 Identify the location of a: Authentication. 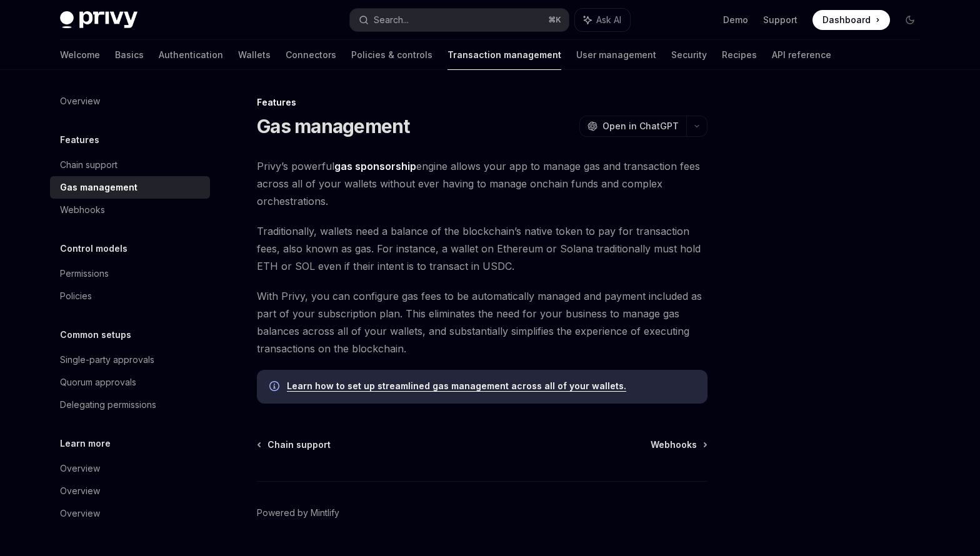
(191, 55).